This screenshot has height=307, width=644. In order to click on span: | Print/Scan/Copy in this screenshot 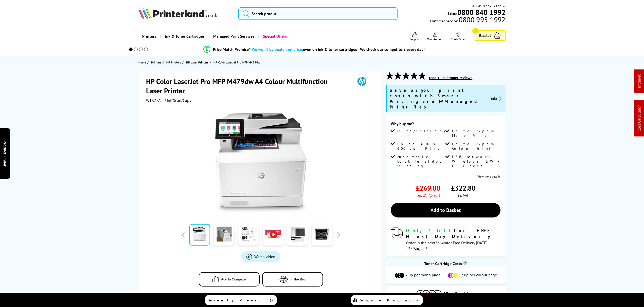, I will do `click(176, 100)`.